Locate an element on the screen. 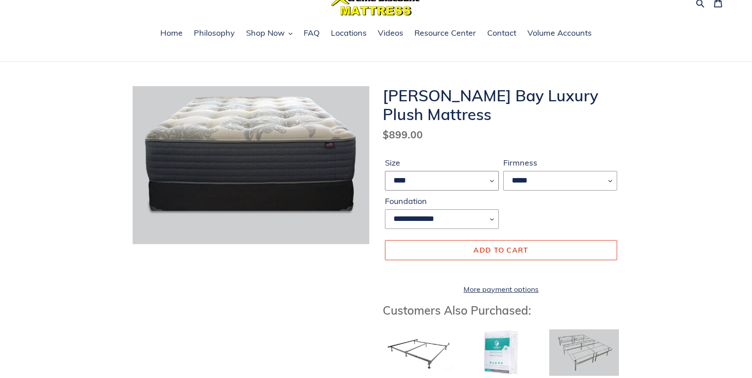 The height and width of the screenshot is (378, 752). span: Volume Accounts is located at coordinates (560, 33).